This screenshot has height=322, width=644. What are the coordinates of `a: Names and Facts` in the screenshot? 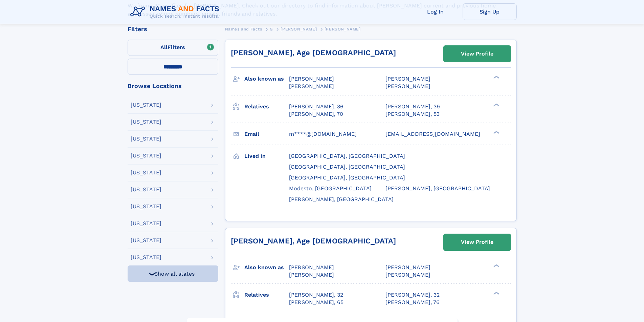 It's located at (244, 29).